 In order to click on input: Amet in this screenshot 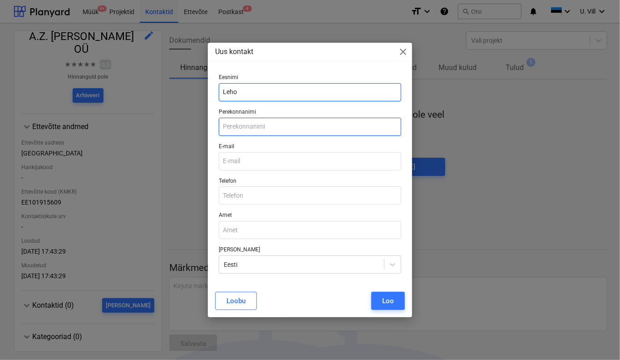, I will do `click(310, 230)`.